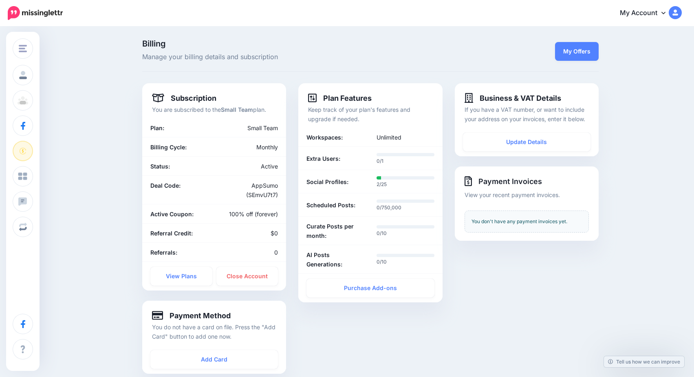 Image resolution: width=694 pixels, height=377 pixels. I want to click on b: Workspaces:, so click(324, 137).